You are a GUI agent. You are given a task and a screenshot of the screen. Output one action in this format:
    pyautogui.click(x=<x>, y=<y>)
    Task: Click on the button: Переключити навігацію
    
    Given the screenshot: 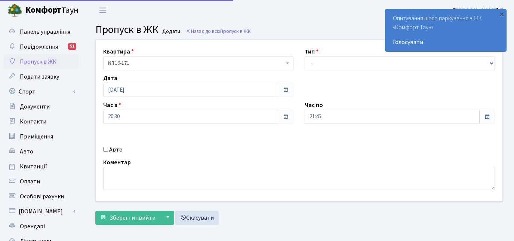 What is the action you would take?
    pyautogui.click(x=103, y=10)
    